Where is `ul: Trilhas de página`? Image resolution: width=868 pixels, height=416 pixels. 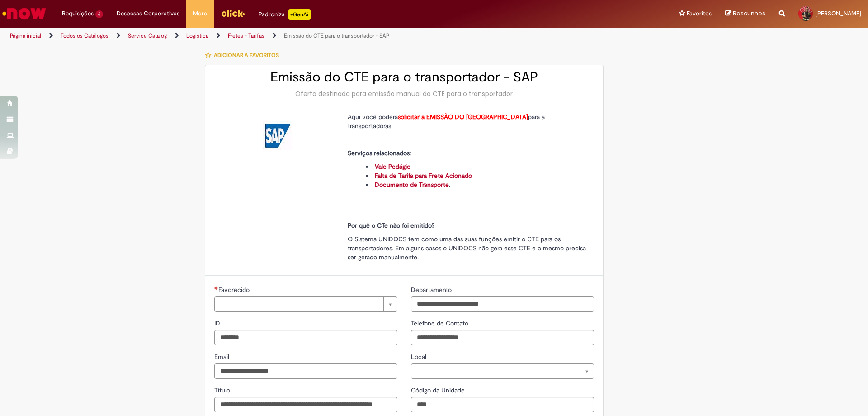
ul: Trilhas de página is located at coordinates (289, 36).